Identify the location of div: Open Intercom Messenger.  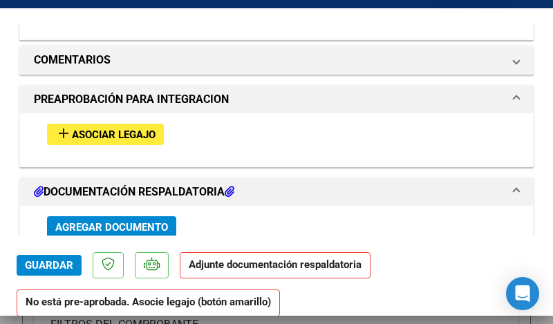
(523, 294).